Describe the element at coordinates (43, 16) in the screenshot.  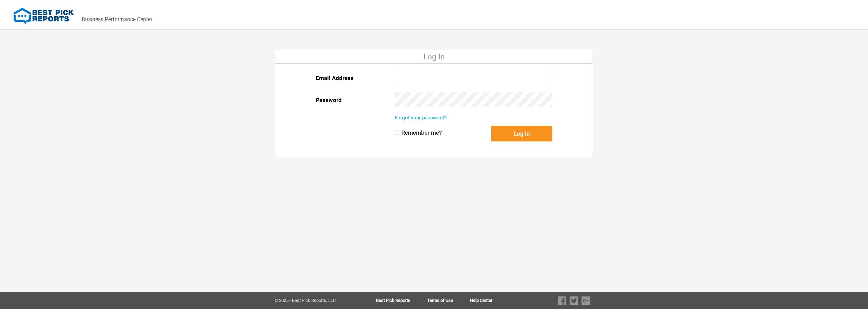
I see `img: Best Pick Reports Logo` at that location.